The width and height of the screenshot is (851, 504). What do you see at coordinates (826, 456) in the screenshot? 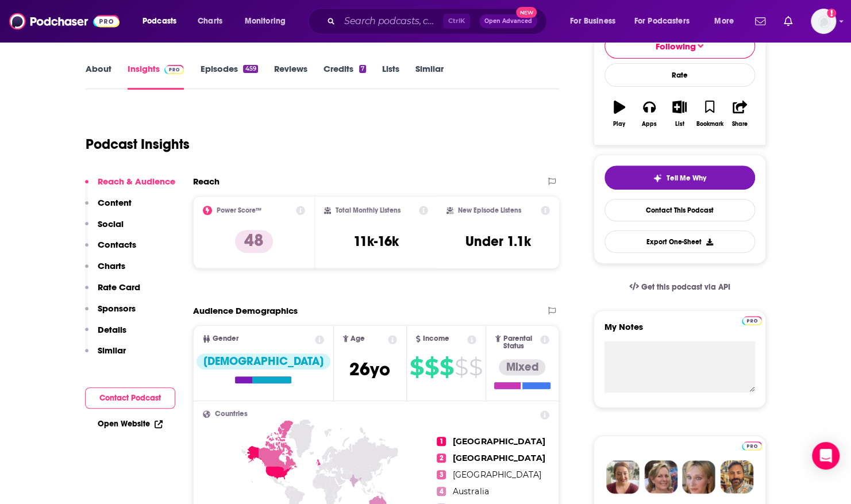
I see `div: Open Intercom Messenger` at bounding box center [826, 456].